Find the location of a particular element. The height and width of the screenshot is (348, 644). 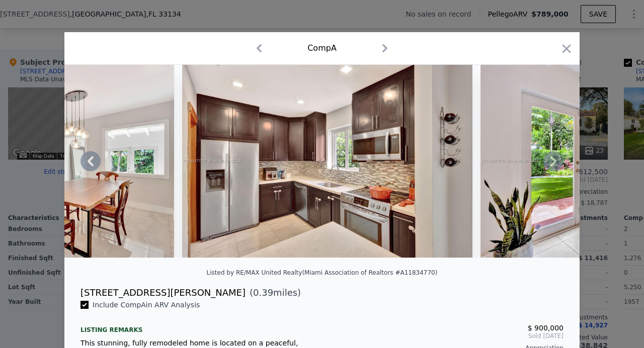

span: Include Comp A in ARV Analysis is located at coordinates (146, 305).